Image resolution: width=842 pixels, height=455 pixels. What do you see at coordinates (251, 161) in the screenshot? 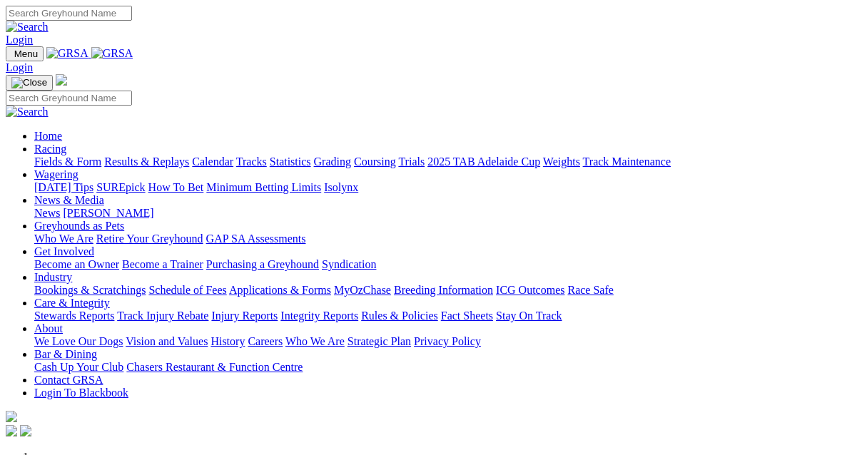
I see `a: Tracks` at bounding box center [251, 161].